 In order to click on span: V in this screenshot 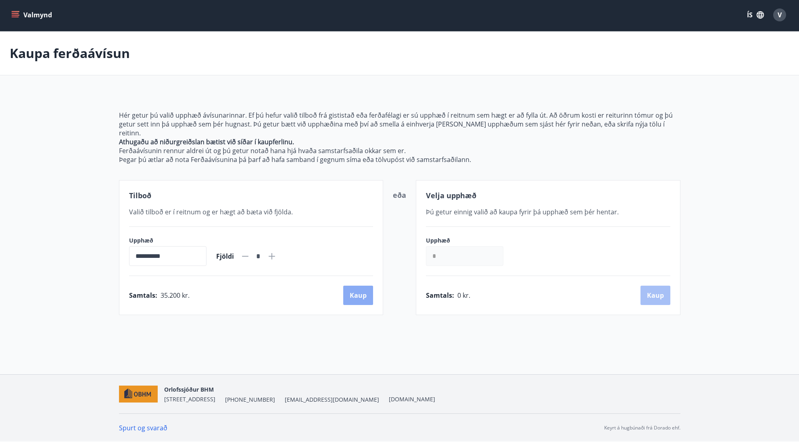, I will do `click(779, 15)`.